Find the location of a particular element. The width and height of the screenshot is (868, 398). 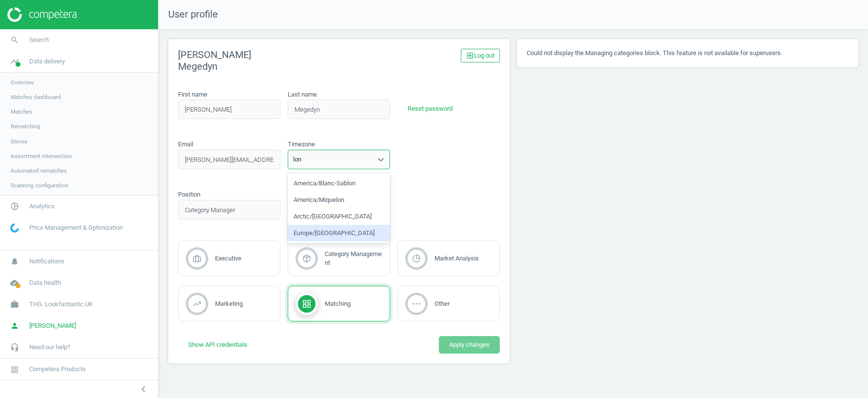

i: person is located at coordinates (15, 326).